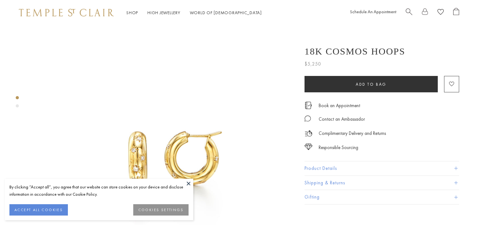 This screenshot has width=478, height=225. Describe the element at coordinates (355, 51) in the screenshot. I see `h1: 18K Cosmos Hoops` at that location.